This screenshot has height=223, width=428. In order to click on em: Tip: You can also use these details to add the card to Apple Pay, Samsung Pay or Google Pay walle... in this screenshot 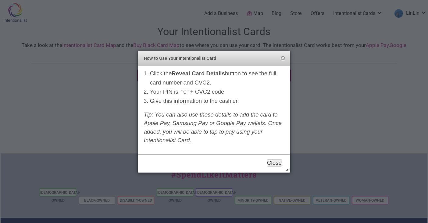, I will do `click(213, 127)`.